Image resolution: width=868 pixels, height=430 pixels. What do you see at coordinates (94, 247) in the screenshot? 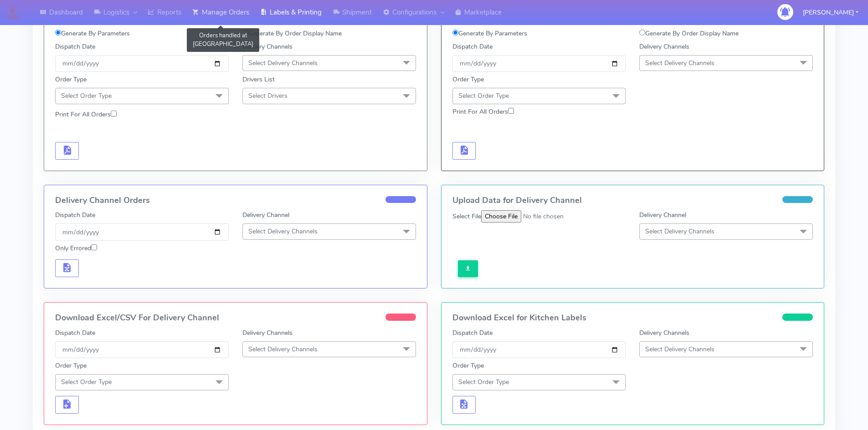
I see `input: Only Errored` at bounding box center [94, 247].